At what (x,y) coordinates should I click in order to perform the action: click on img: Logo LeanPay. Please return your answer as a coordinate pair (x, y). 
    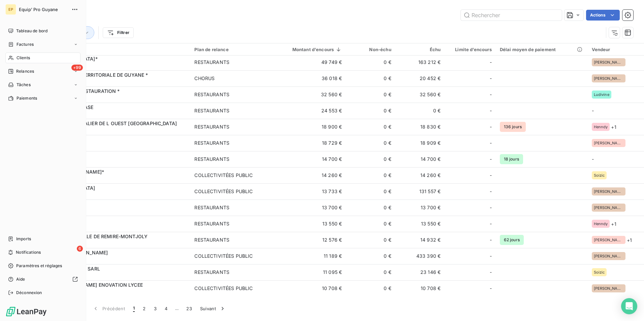
    Looking at the image, I should click on (26, 312).